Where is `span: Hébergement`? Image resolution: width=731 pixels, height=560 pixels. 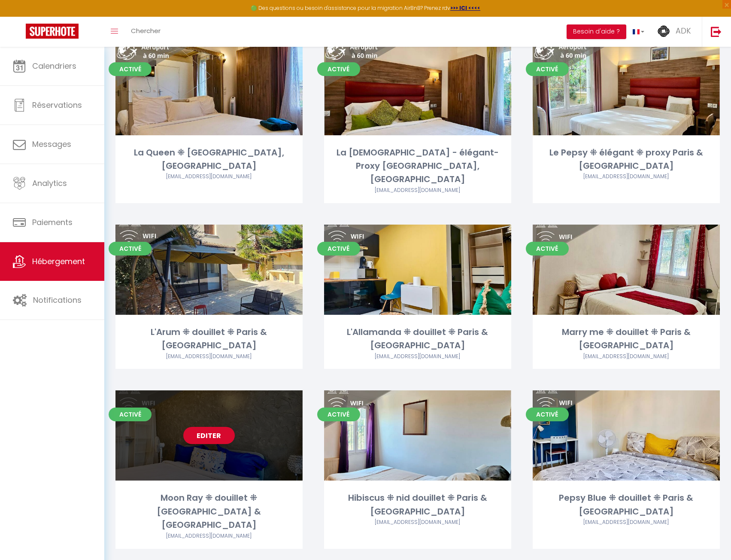 span: Hébergement is located at coordinates (58, 261).